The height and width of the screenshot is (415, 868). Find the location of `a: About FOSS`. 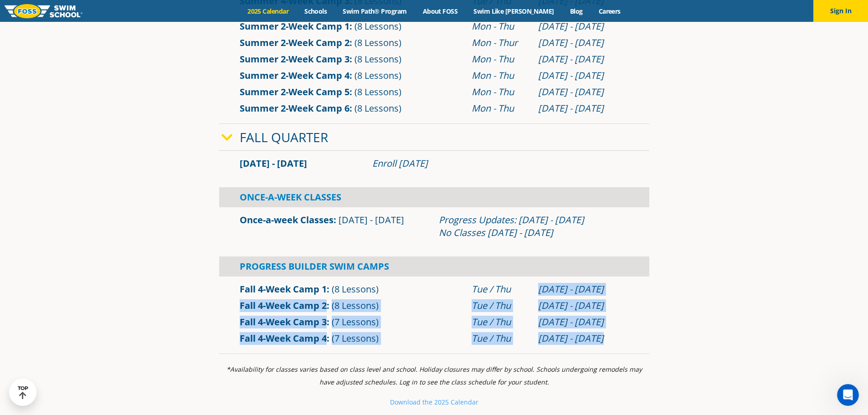

a: About FOSS is located at coordinates (440, 11).